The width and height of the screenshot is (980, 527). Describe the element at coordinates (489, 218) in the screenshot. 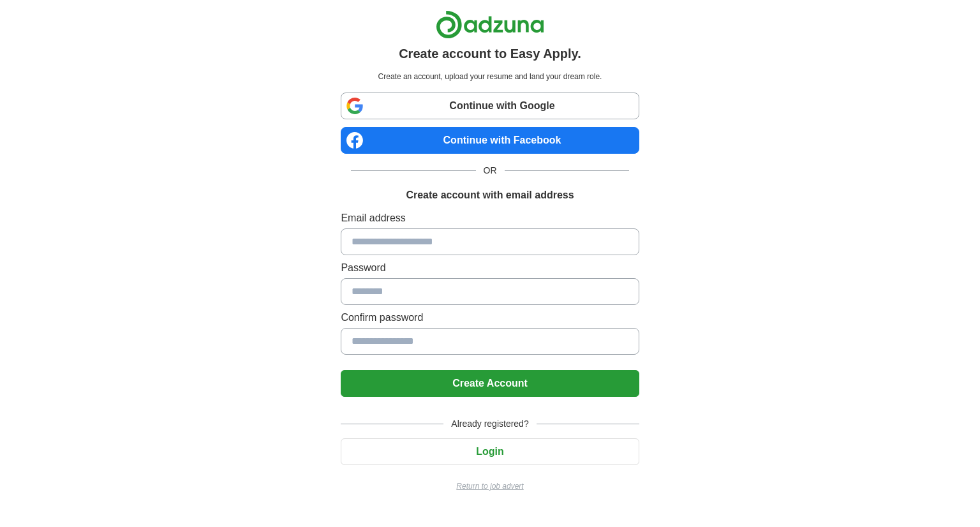

I see `label: Email address` at that location.